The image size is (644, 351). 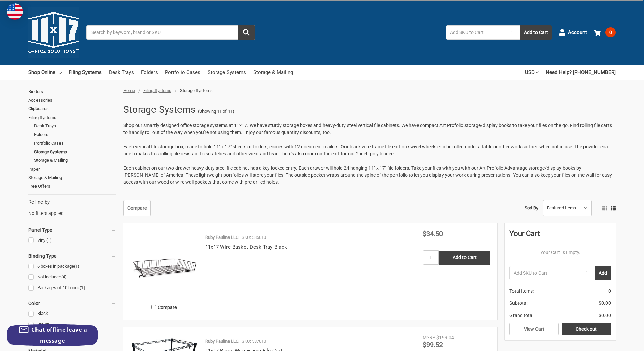 What do you see at coordinates (137, 208) in the screenshot?
I see `a: Compare` at bounding box center [137, 208].